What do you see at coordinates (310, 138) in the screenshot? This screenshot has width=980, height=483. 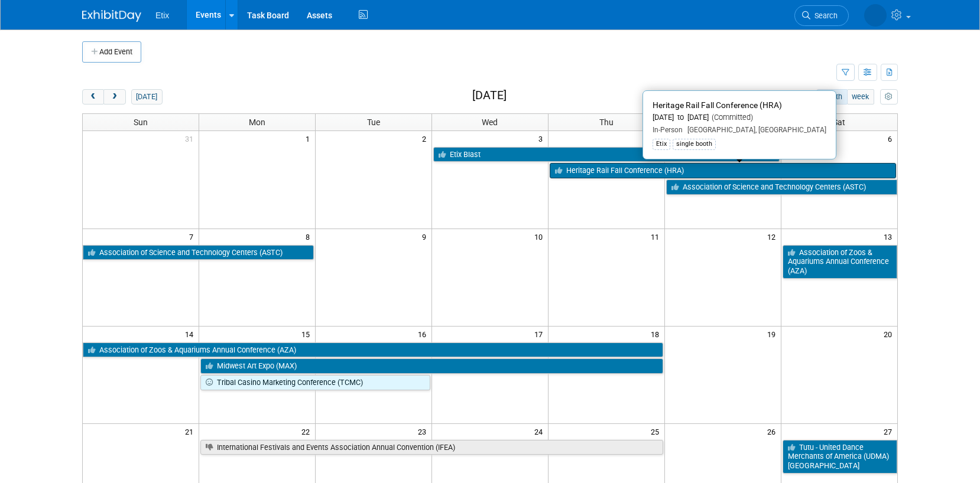 I see `span: 1` at bounding box center [310, 138].